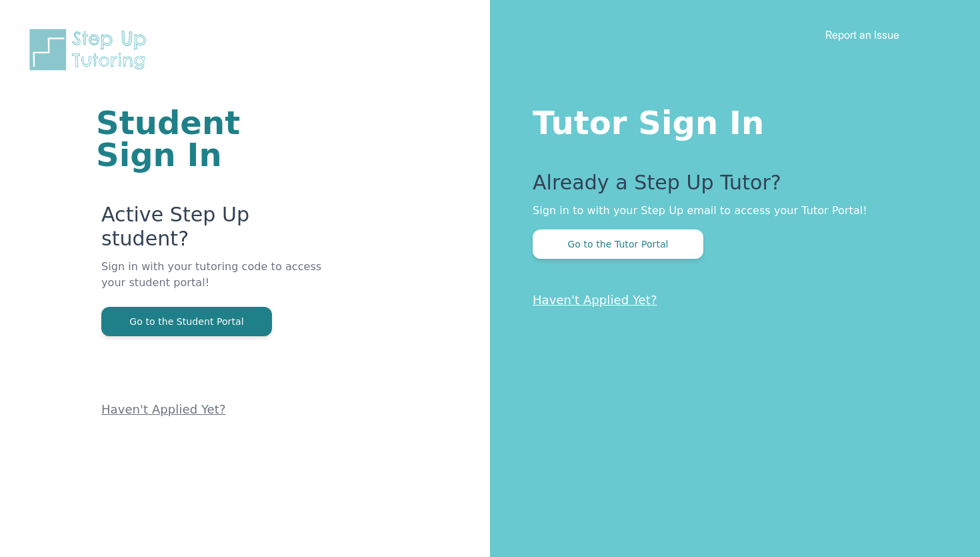  I want to click on p: Already a Step Up Tutor?, so click(729, 186).